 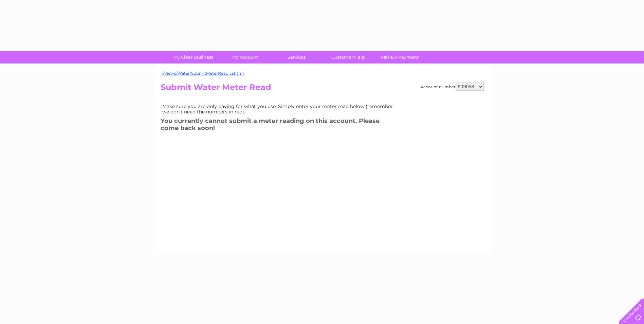 What do you see at coordinates (245, 57) in the screenshot?
I see `a: My Account` at bounding box center [245, 57].